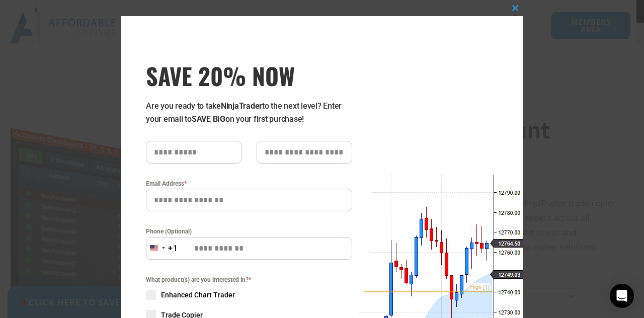  What do you see at coordinates (249, 113) in the screenshot?
I see `p: Are you ready to take to the next level? Enter your email to on your first purchase!` at bounding box center [249, 113].